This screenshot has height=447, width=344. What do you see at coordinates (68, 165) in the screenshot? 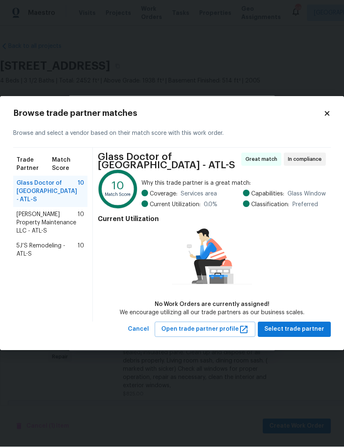
I see `span: Match Score` at bounding box center [68, 165].